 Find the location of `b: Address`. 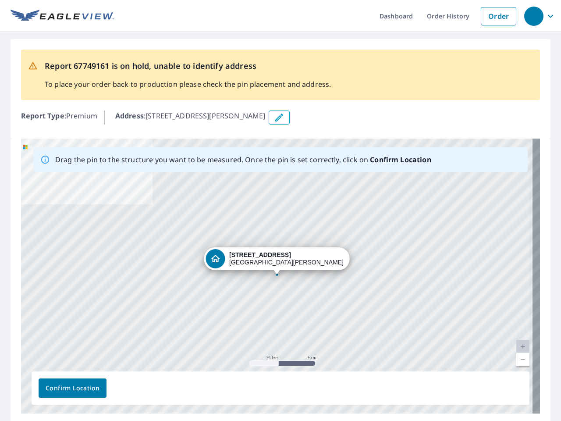

b: Address is located at coordinates (129, 116).